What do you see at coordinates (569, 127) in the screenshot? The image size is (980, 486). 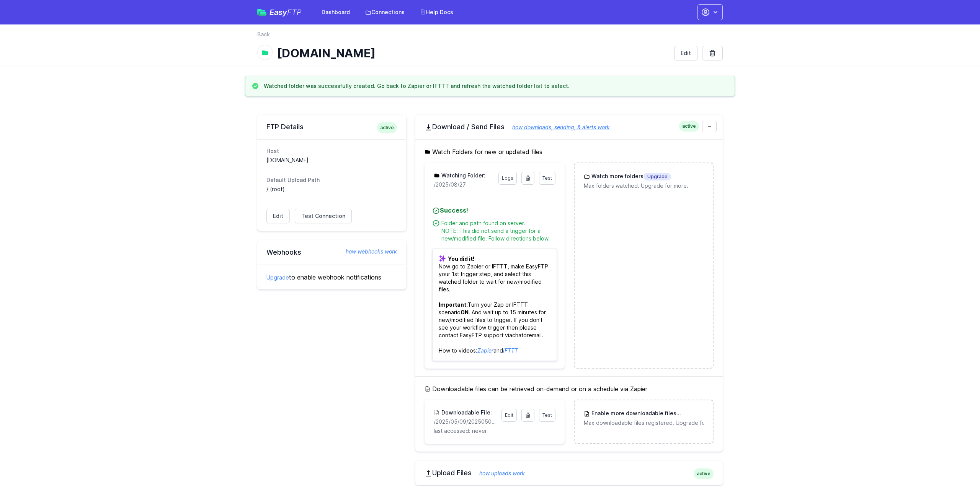 I see `h2: Download / Send Files` at bounding box center [569, 127].